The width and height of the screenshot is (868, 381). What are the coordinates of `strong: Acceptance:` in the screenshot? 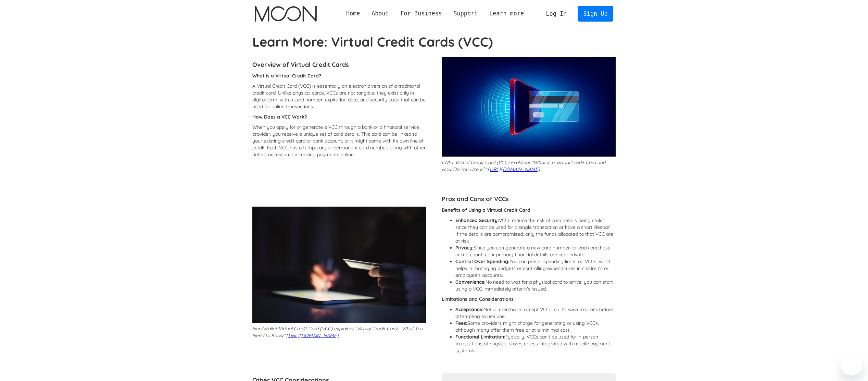 It's located at (469, 309).